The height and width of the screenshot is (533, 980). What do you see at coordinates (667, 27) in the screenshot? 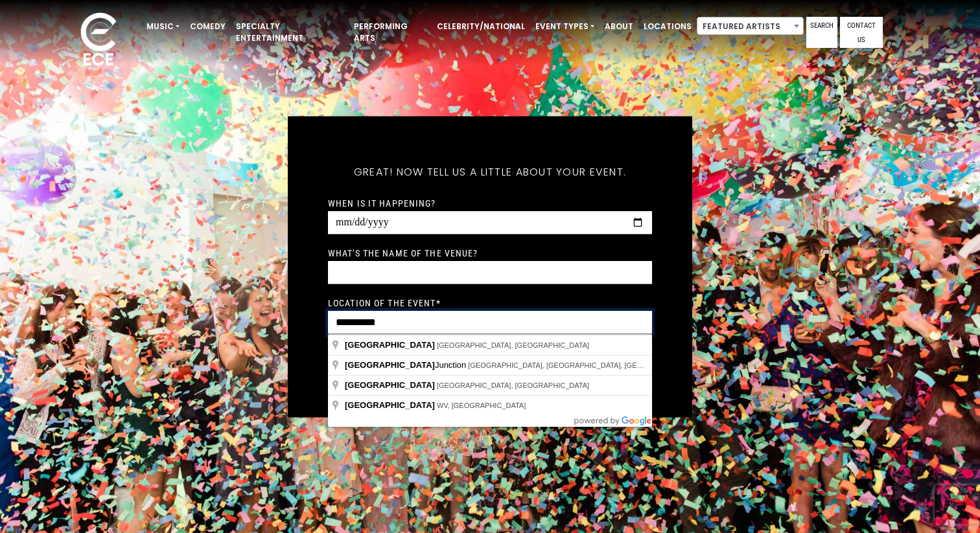
I see `a: Locations` at bounding box center [667, 27].